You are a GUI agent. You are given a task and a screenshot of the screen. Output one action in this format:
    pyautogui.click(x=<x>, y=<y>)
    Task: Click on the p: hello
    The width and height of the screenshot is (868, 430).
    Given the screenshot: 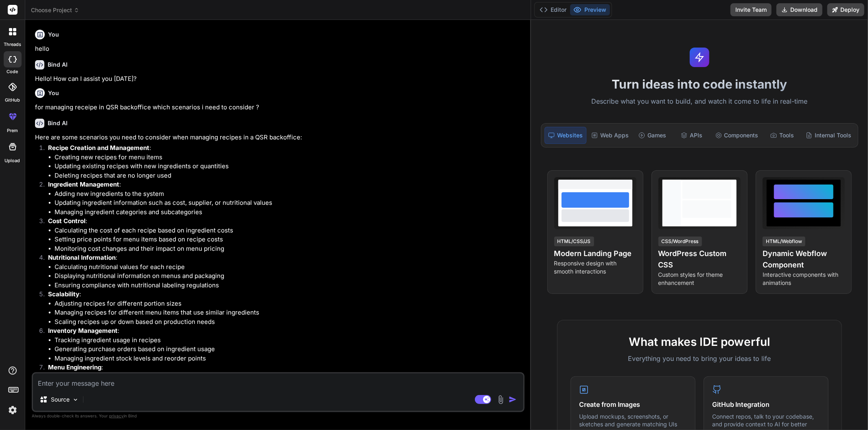 What is the action you would take?
    pyautogui.click(x=279, y=49)
    